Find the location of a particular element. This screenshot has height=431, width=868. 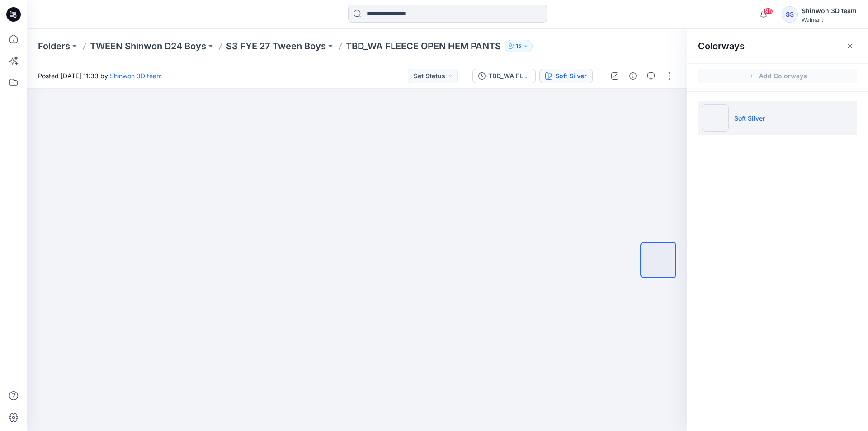

h2: Colorways is located at coordinates (721, 46).